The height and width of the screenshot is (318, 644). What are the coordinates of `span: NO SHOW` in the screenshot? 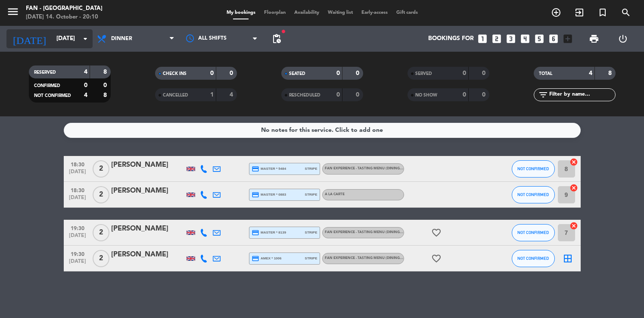 It's located at (426, 95).